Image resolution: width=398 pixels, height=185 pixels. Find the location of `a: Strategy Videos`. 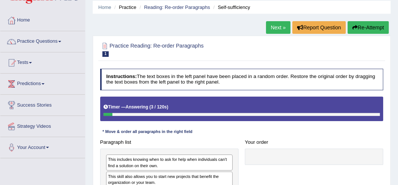

a: Strategy Videos is located at coordinates (43, 125).